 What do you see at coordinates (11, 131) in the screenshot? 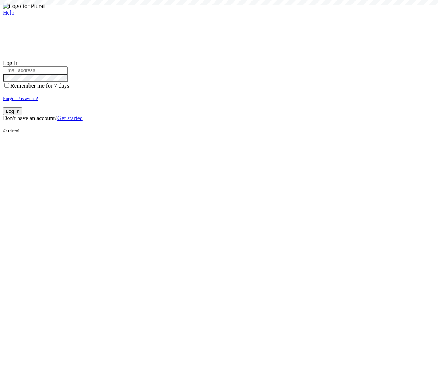
I see `small: © Plural` at bounding box center [11, 131].